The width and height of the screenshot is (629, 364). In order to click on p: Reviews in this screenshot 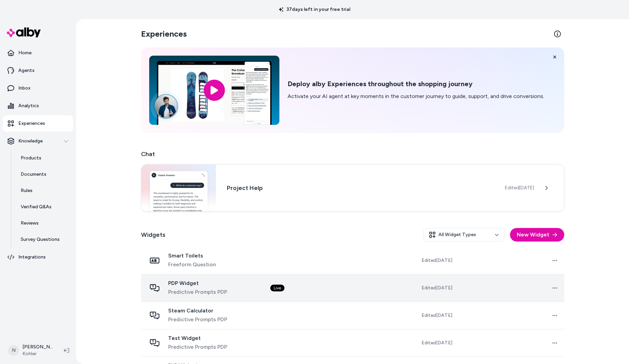, I will do `click(30, 223)`.